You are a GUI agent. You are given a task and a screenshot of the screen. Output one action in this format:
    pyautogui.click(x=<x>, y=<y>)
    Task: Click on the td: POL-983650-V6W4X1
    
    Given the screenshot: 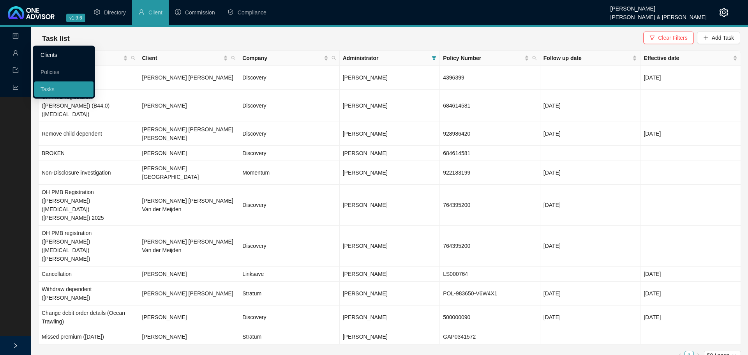 What is the action you would take?
    pyautogui.click(x=490, y=293)
    